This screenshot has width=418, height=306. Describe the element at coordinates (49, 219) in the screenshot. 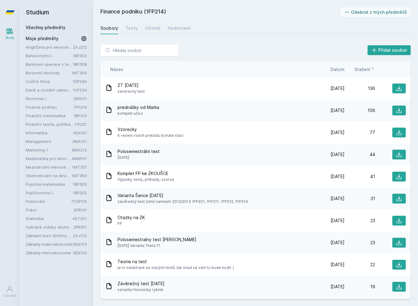

I see `a: Statistika` at that location.